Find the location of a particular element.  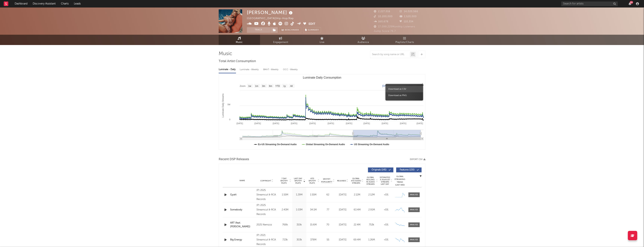

span: Live is located at coordinates (322, 43).